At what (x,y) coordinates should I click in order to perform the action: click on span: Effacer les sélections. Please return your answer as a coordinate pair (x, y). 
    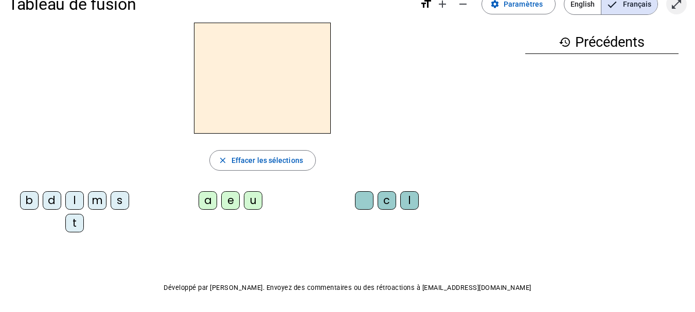
    Looking at the image, I should click on (267, 160).